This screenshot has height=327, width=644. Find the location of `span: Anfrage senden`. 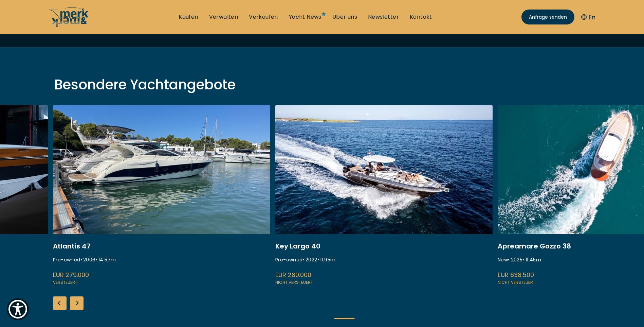

span: Anfrage senden is located at coordinates (548, 17).